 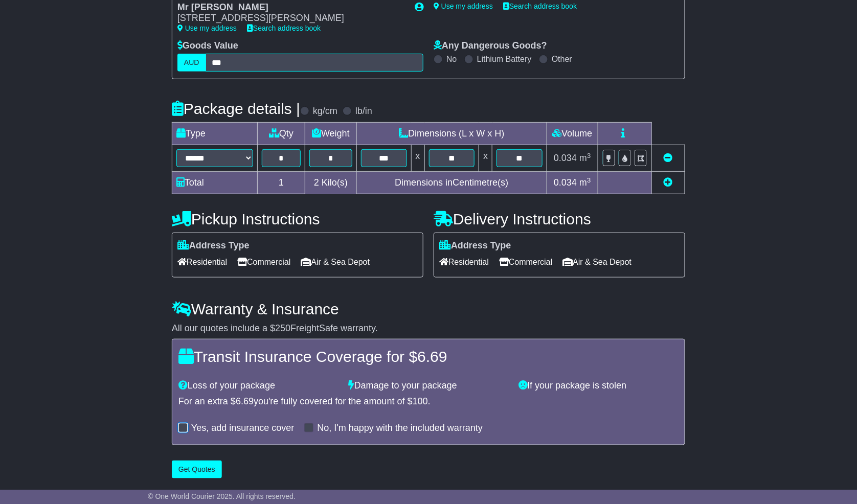 What do you see at coordinates (282, 183) in the screenshot?
I see `td: 1` at bounding box center [282, 183].